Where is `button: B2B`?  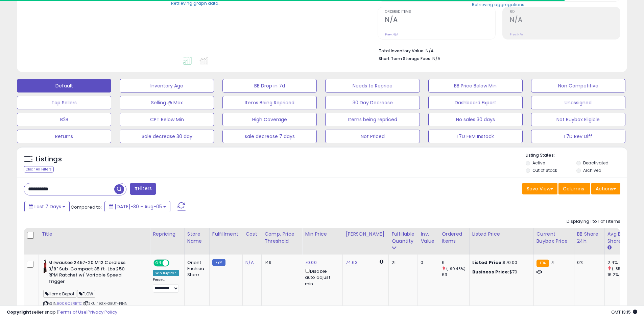
button: B2B is located at coordinates (64, 120).